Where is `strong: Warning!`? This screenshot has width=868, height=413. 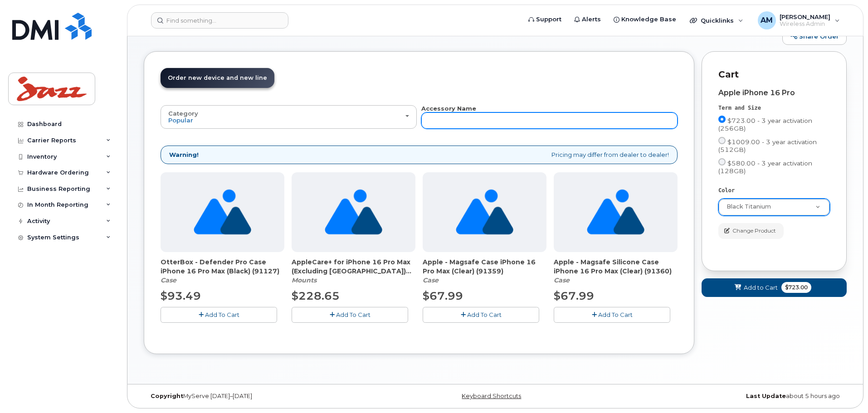 strong: Warning! is located at coordinates (184, 155).